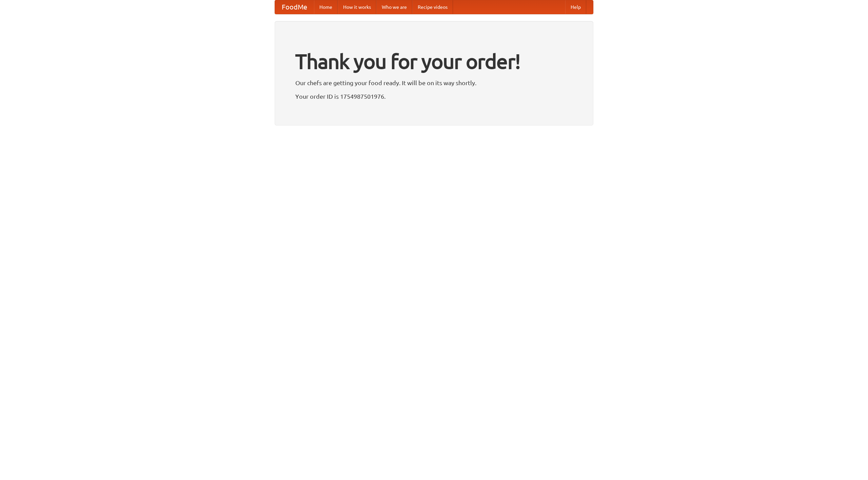 This screenshot has height=480, width=868. I want to click on p: Our chefs are getting your food ready. It will be on its way shortly., so click(434, 83).